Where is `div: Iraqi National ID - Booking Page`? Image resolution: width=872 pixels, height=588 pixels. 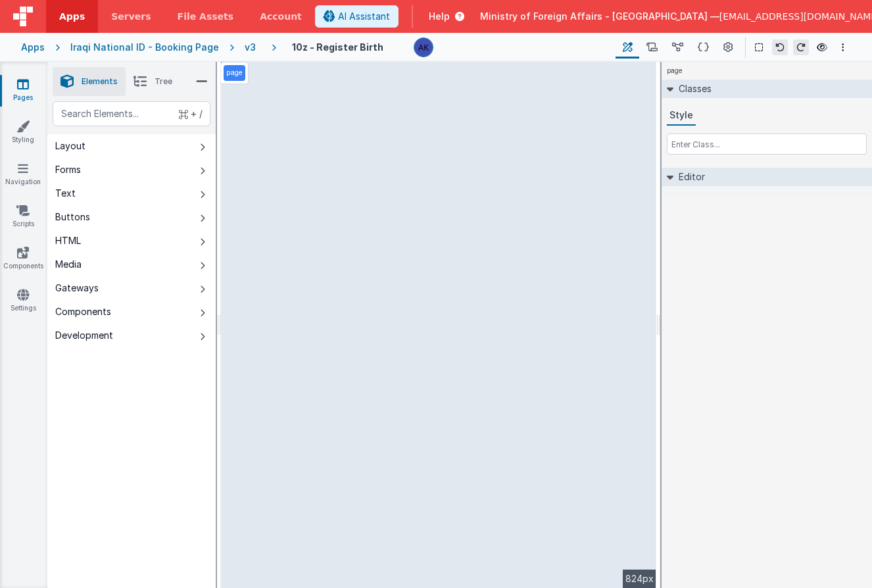
div: Iraqi National ID - Booking Page is located at coordinates (144, 47).